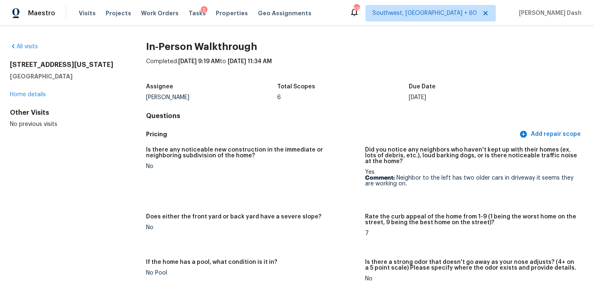 The image size is (594, 294). I want to click on span: No previous visits, so click(33, 124).